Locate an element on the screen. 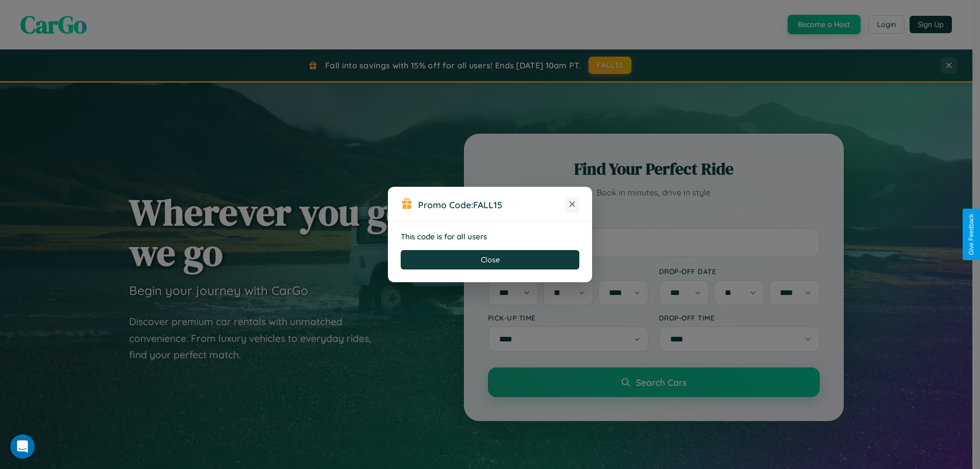  div: Give Feedback is located at coordinates (971, 234).